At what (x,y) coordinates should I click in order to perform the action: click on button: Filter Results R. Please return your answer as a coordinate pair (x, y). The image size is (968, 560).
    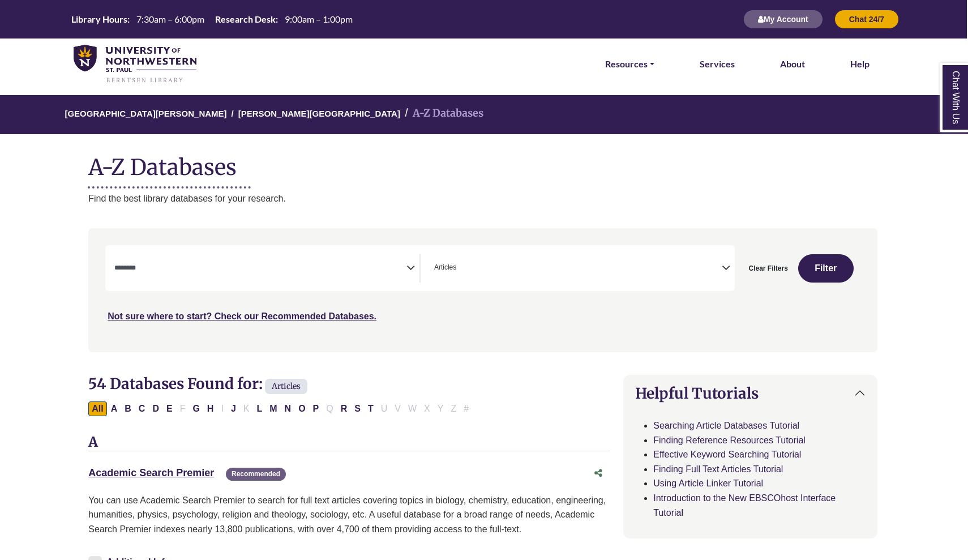
    Looking at the image, I should click on (344, 409).